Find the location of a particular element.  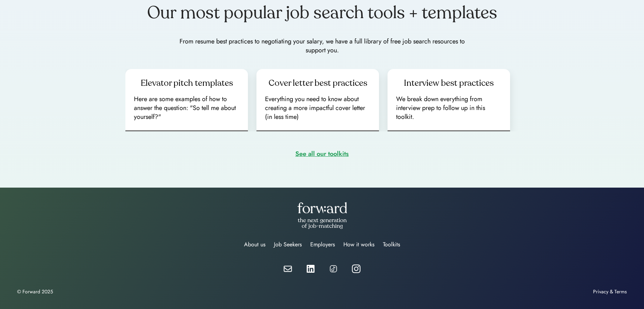

img: linkedin-white.svg is located at coordinates (311, 269).